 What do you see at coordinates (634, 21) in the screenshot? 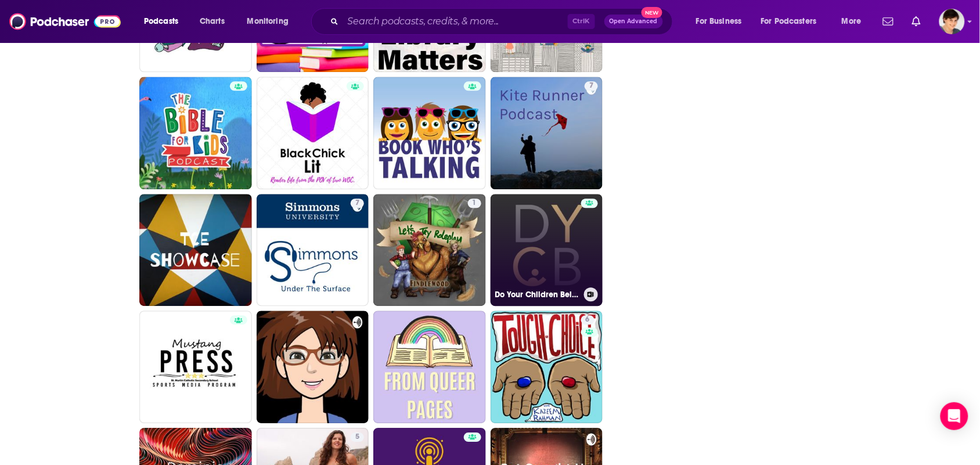
I see `button: Open AdvancedNew` at bounding box center [634, 21].